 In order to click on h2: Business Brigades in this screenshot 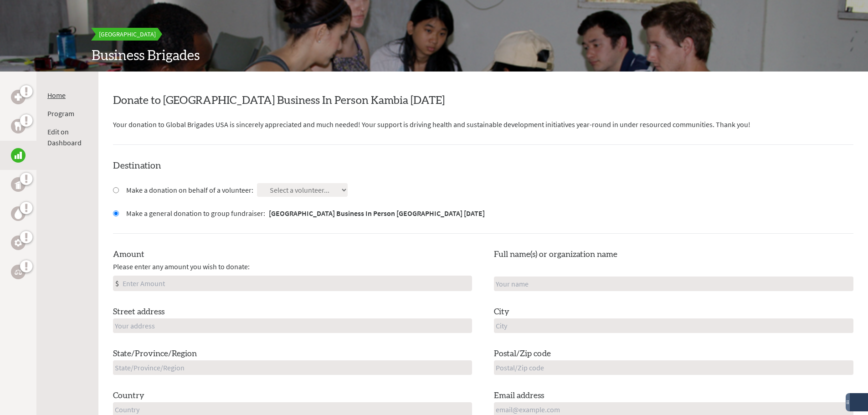, I will do `click(434, 56)`.